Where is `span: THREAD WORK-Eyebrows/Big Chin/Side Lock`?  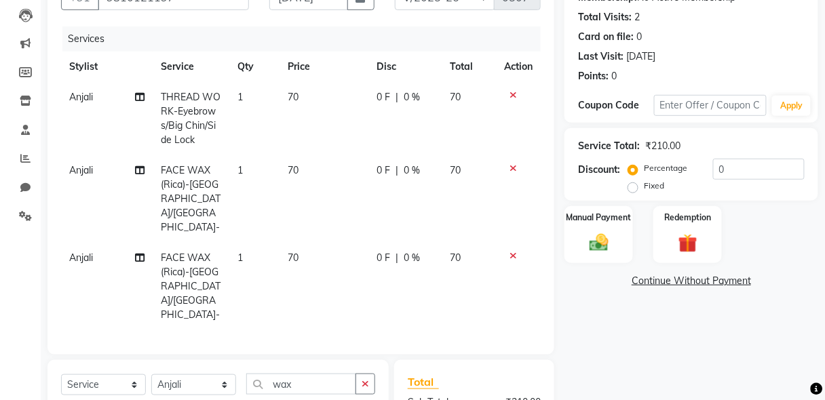 span: THREAD WORK-Eyebrows/Big Chin/Side Lock is located at coordinates (191, 118).